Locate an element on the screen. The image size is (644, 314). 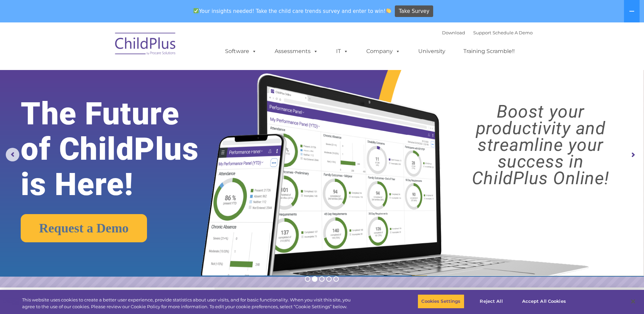
rs-layer: The Future of ChildPlus is Here! is located at coordinates (124, 149).